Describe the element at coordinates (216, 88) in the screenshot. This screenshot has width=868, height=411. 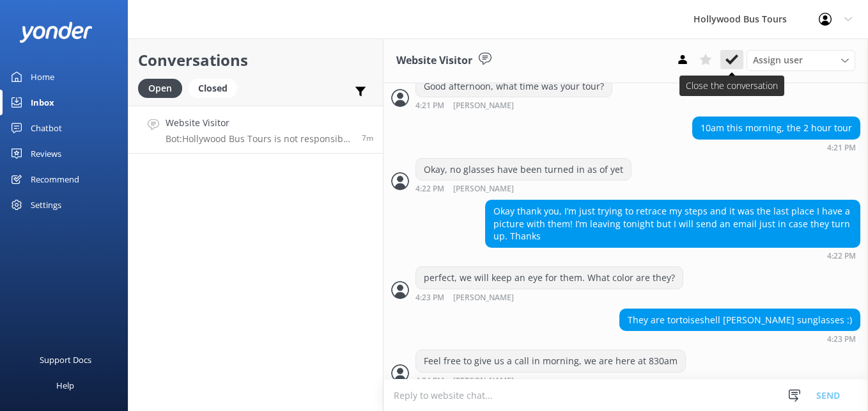
I see `a: Closed` at that location.